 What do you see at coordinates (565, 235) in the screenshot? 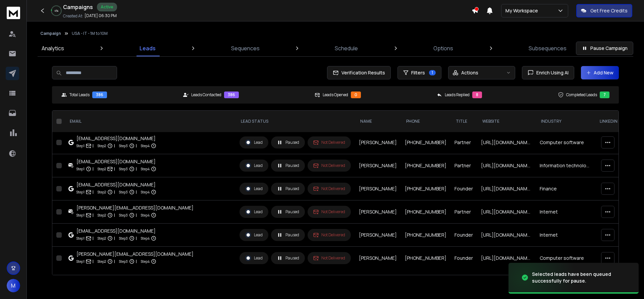
I see `td: Internet` at bounding box center [565, 235].